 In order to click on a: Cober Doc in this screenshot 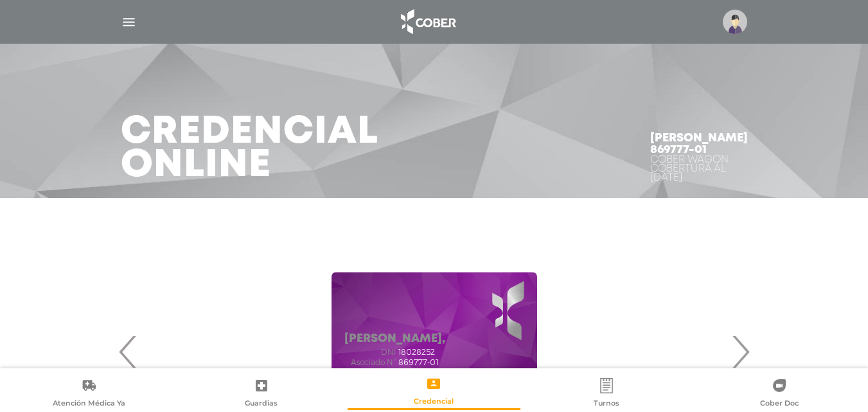, I will do `click(779, 393)`.